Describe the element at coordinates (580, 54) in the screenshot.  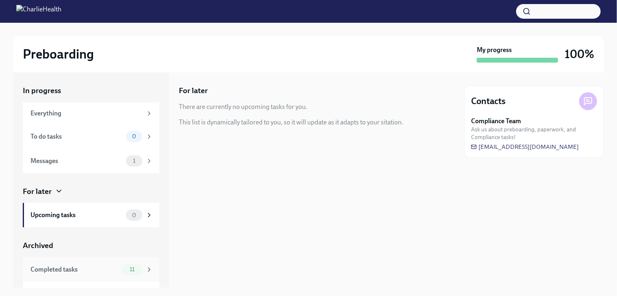
I see `h3: 100%` at that location.